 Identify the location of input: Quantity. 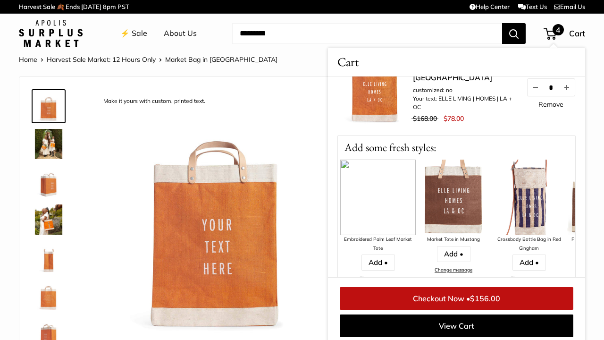
(551, 87).